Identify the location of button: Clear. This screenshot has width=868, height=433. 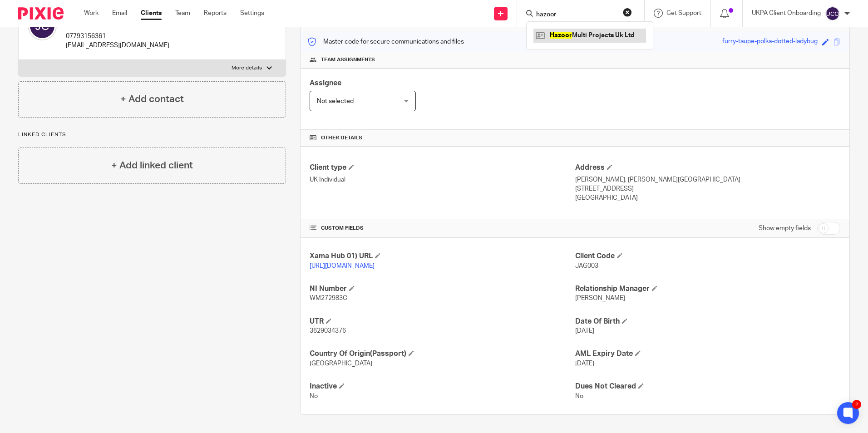
(627, 12).